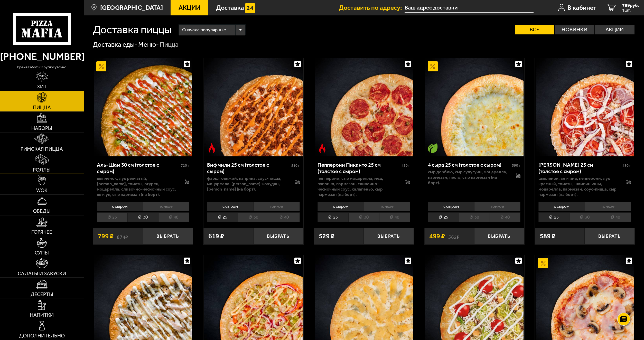 The width and height of the screenshot is (644, 340). I want to click on p: сыр дорблю, сыр сулугуни, моцарелла, пармезан, песто, сыр пармезан (на борт)., so click(469, 177).